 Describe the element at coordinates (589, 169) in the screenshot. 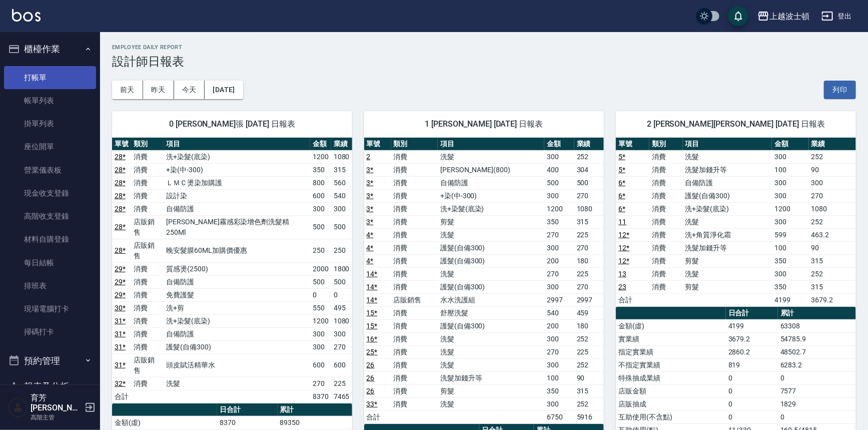

I see `td: 304` at that location.